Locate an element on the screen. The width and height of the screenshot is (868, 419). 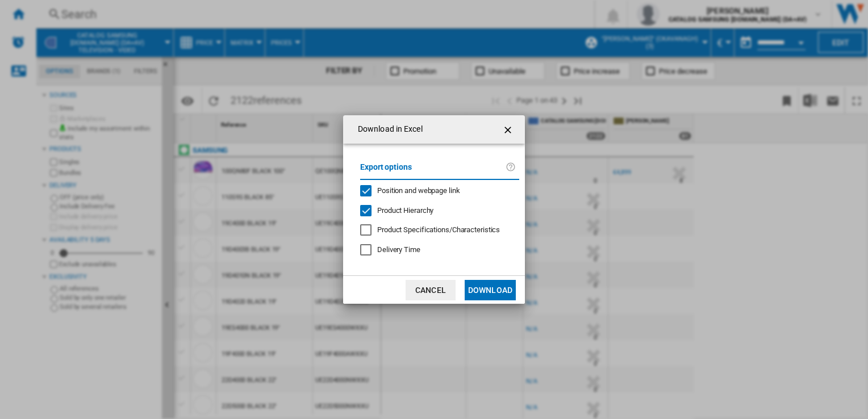
md-checkbox: Product Hierarchy is located at coordinates (435, 210).